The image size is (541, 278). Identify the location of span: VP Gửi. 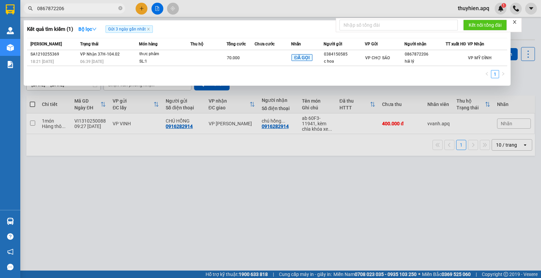
(372, 44).